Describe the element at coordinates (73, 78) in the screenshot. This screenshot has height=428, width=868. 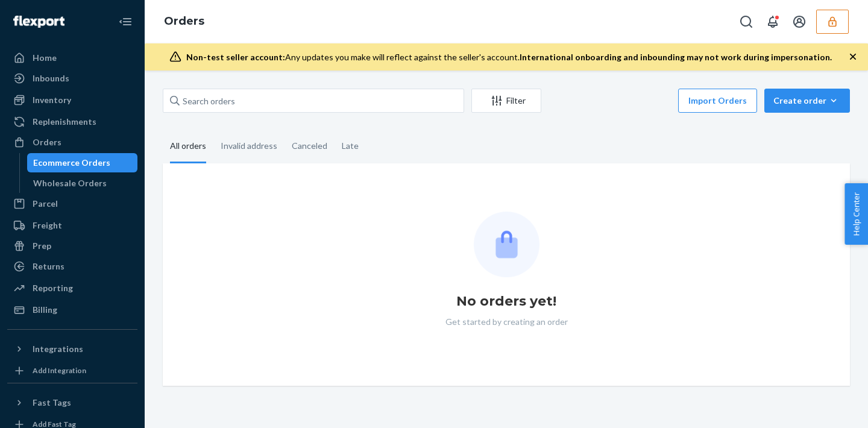
I see `a: Inbounds` at that location.